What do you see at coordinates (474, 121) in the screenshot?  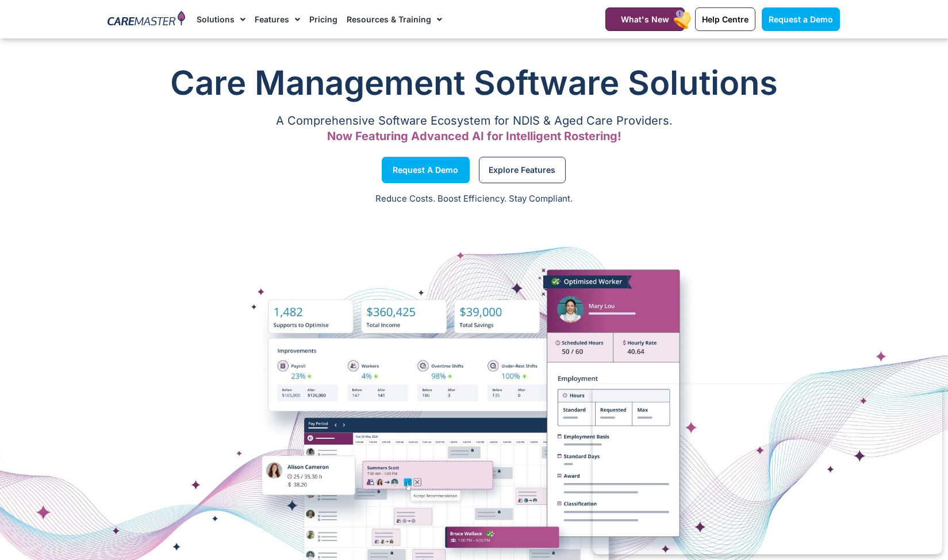 I see `p: A Comprehensive Software Ecosystem for NDIS & Aged Care Providers.` at bounding box center [474, 121].